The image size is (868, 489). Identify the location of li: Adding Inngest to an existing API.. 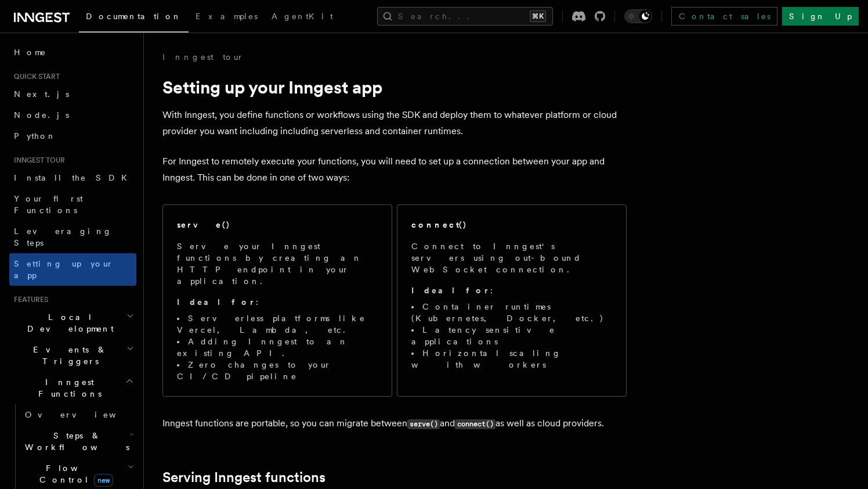
(278, 347).